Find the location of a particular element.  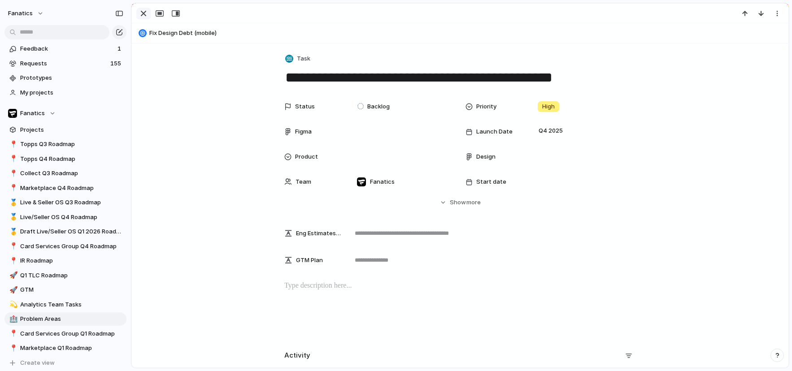

button: Create view is located at coordinates (65, 363).